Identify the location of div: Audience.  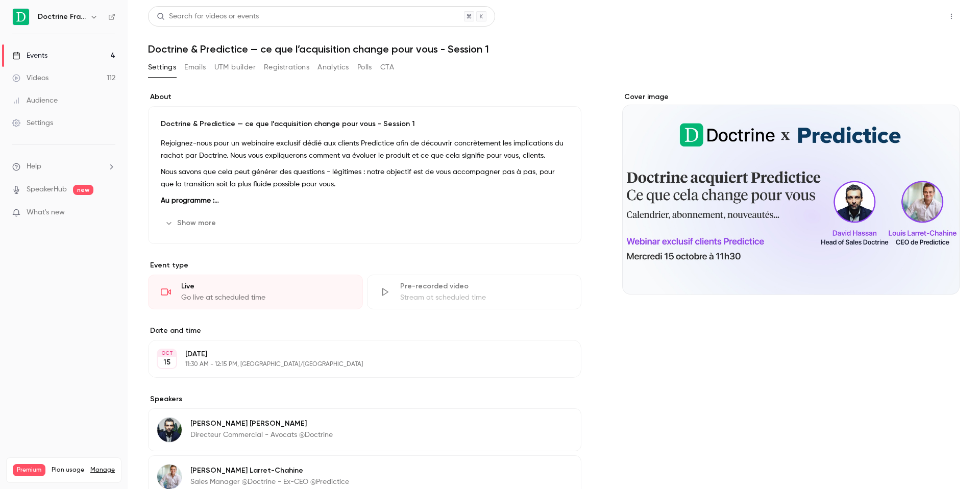
(35, 100).